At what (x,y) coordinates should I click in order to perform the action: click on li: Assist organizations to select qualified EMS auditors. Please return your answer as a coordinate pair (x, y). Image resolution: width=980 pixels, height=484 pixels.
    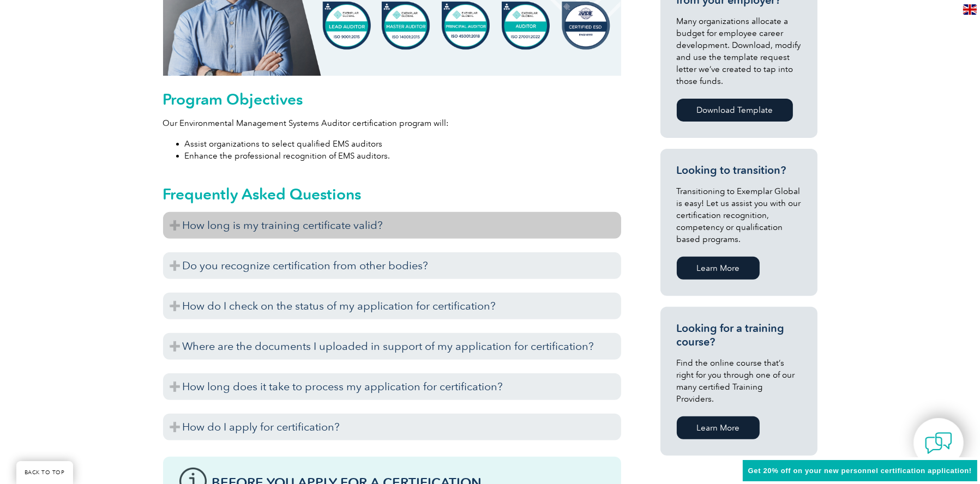
    Looking at the image, I should click on (403, 144).